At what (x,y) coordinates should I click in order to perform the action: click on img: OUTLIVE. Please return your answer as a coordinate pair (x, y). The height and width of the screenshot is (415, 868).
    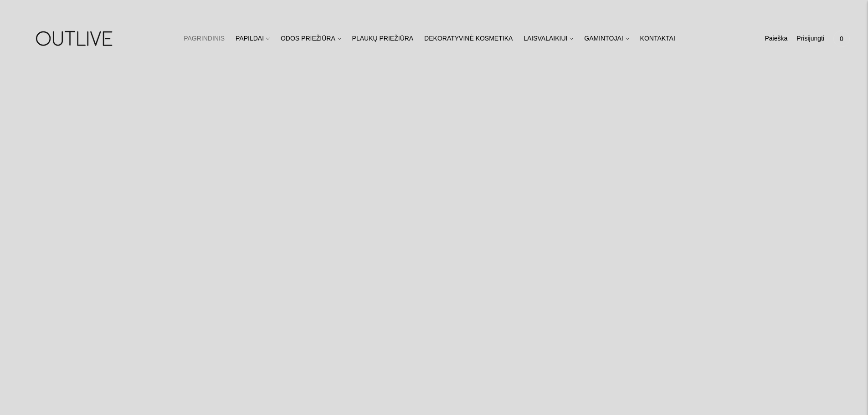
    Looking at the image, I should click on (75, 38).